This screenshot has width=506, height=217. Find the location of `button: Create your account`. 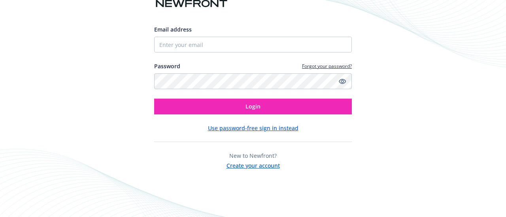

button: Create your account is located at coordinates (253, 165).